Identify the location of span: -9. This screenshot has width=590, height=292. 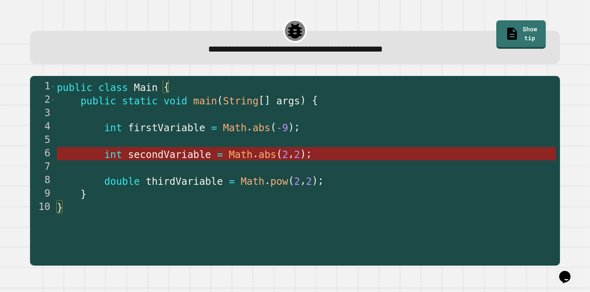
(282, 127).